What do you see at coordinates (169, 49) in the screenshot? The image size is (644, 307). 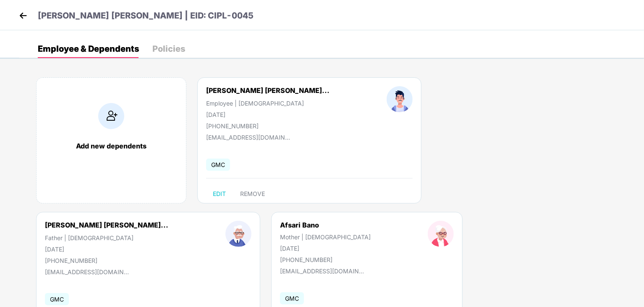 I see `div: Policies` at bounding box center [169, 49].